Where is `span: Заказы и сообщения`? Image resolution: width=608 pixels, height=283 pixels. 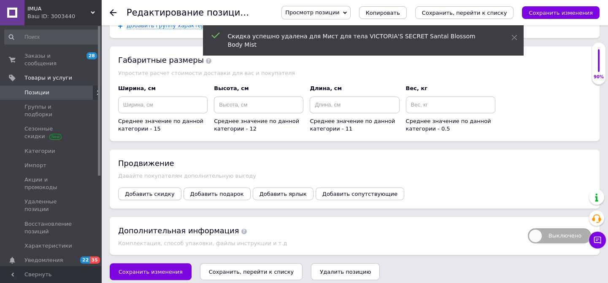
span: Заказы и сообщения is located at coordinates (51, 60).